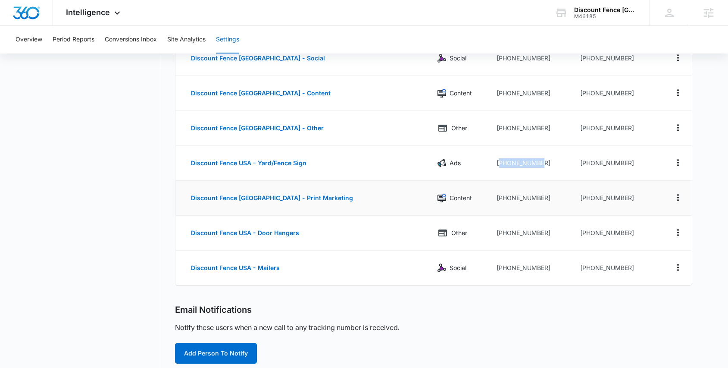 This screenshot has height=368, width=728. I want to click on button: Discount Fence USA - Yard/Fence Sign, so click(249, 163).